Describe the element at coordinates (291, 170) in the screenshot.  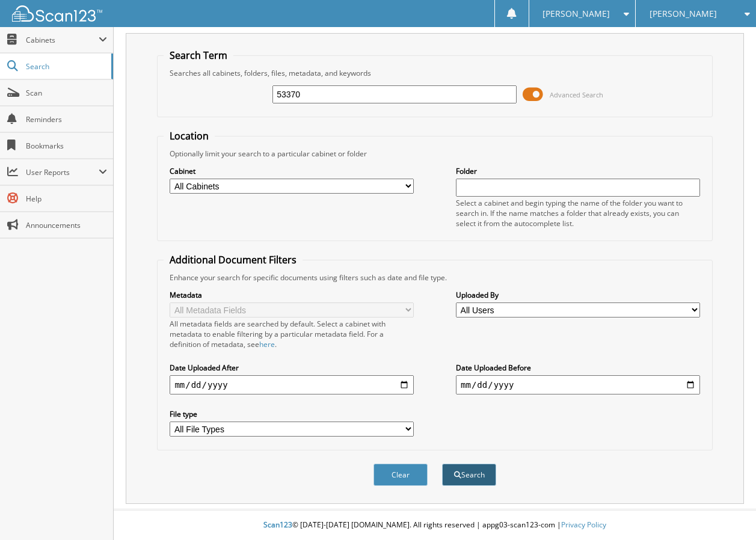
I see `label: Cabinet` at that location.